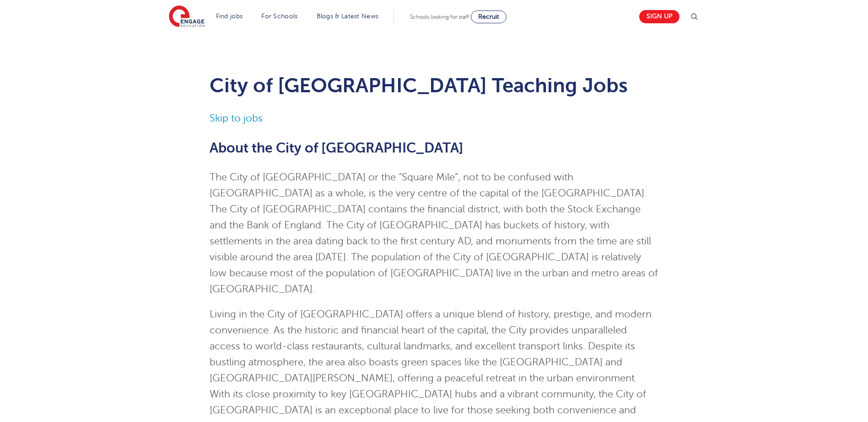 Image resolution: width=868 pixels, height=422 pixels. What do you see at coordinates (659, 16) in the screenshot?
I see `a: Sign up` at bounding box center [659, 16].